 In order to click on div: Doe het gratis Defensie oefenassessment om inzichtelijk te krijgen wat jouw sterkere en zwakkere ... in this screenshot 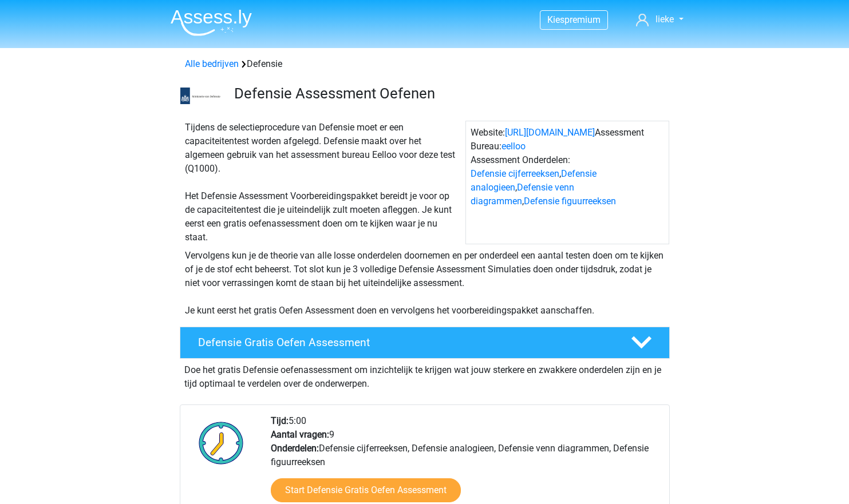, I will do `click(425, 375)`.